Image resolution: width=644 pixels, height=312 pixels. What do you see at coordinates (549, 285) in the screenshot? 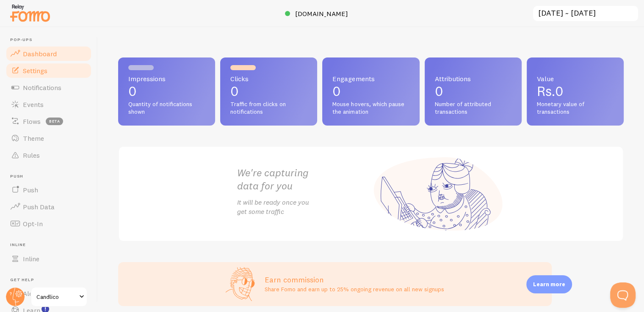
I see `div: Learn more` at bounding box center [549, 285].